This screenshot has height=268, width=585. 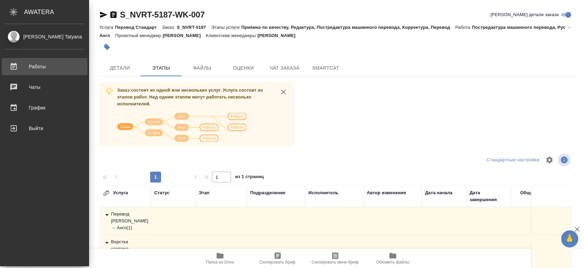 I want to click on div: Чаты, so click(x=45, y=87).